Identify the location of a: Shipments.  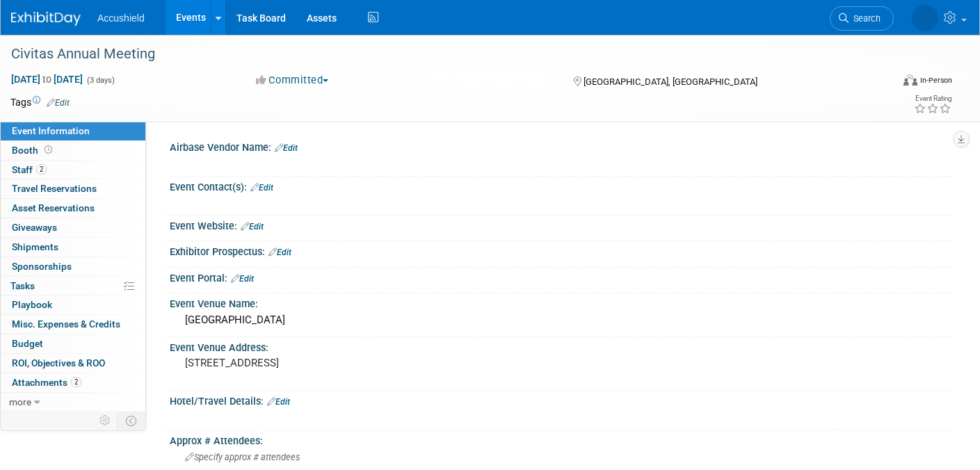
(73, 247).